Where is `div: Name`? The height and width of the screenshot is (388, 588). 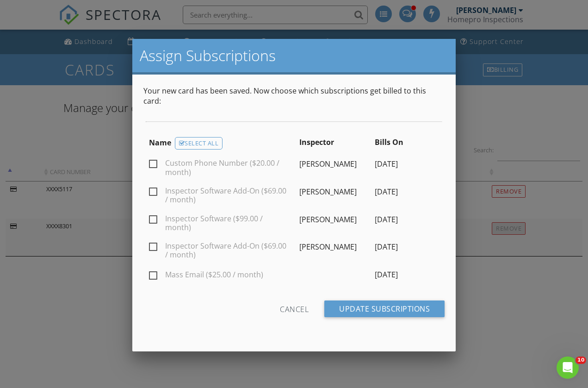 div: Name is located at coordinates (219, 143).